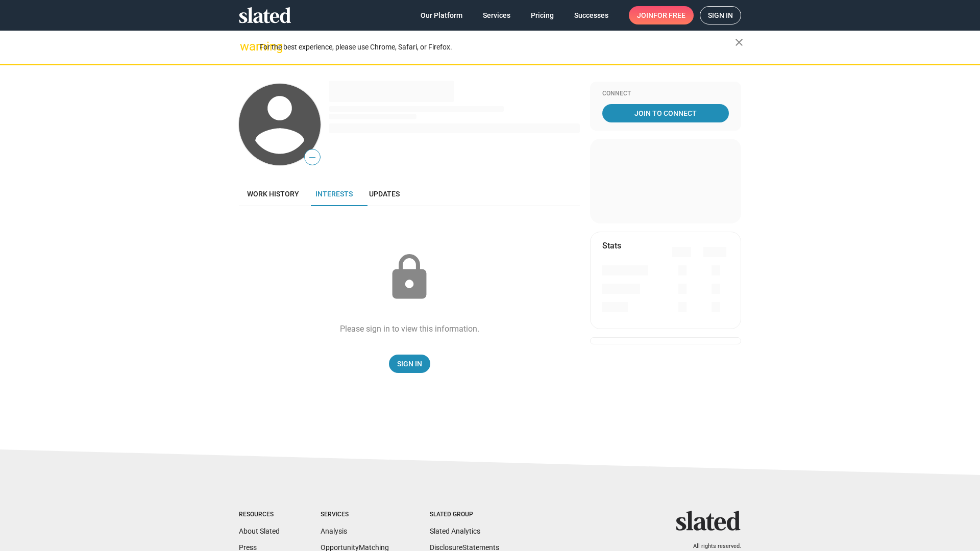 This screenshot has width=980, height=551. Describe the element at coordinates (333, 531) in the screenshot. I see `a: Analysis` at that location.